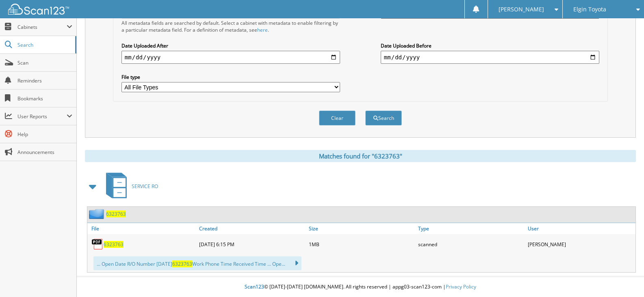  I want to click on div: Matches found for "6323763", so click(360, 156).